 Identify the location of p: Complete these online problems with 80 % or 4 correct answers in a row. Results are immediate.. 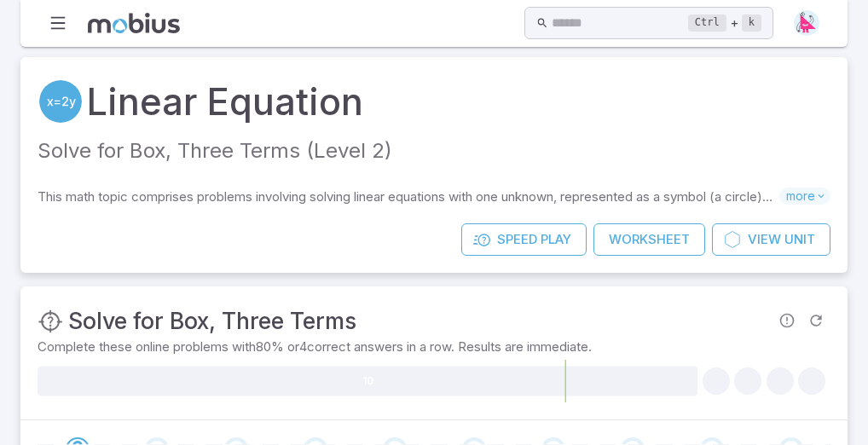
(434, 347).